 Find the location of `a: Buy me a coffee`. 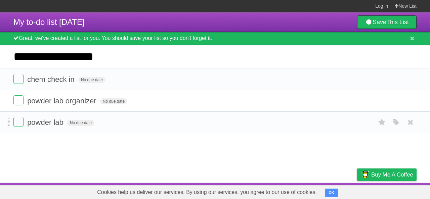

a: Buy me a coffee is located at coordinates (387, 175).